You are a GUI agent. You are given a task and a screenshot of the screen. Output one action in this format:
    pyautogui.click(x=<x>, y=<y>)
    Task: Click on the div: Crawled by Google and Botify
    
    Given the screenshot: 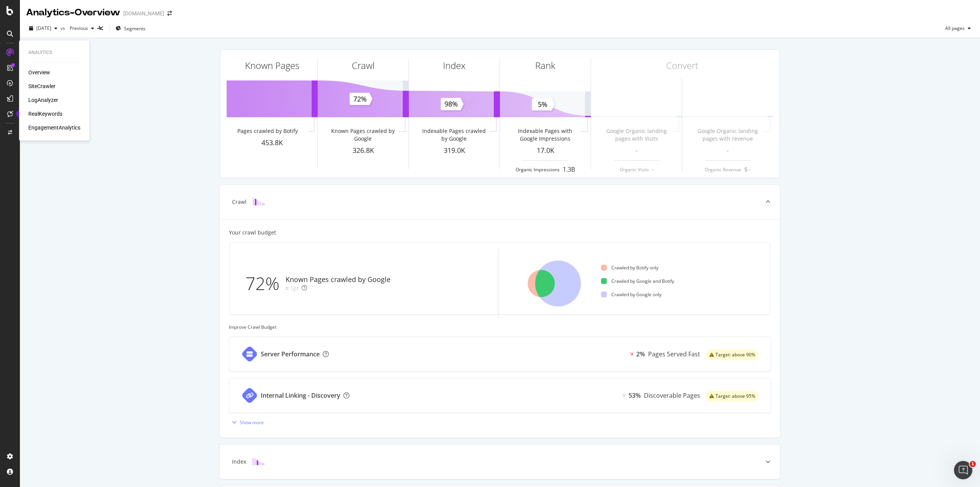 What is the action you would take?
    pyautogui.click(x=637, y=281)
    